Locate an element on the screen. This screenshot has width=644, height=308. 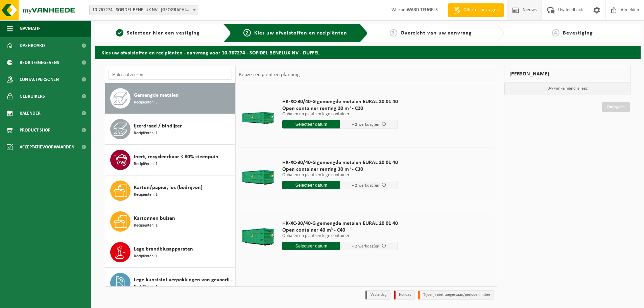
span: Lege kunststof verpakkingen van gevaarlijke stoffen is located at coordinates (183, 280).